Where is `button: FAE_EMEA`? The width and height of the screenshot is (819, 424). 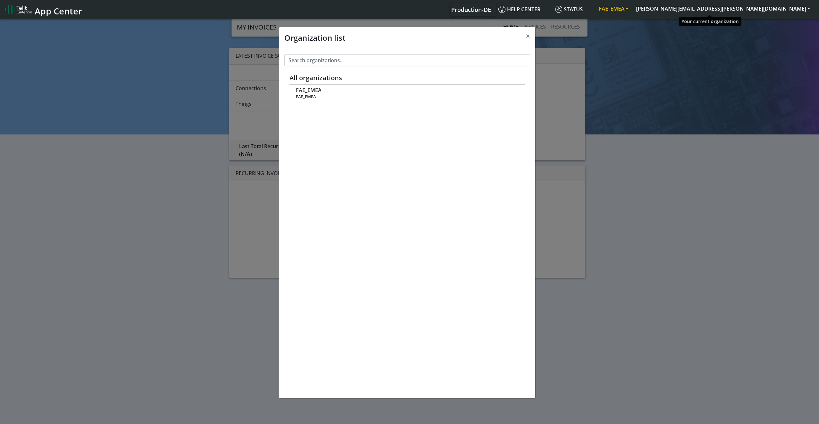
button: FAE_EMEA is located at coordinates (614, 9).